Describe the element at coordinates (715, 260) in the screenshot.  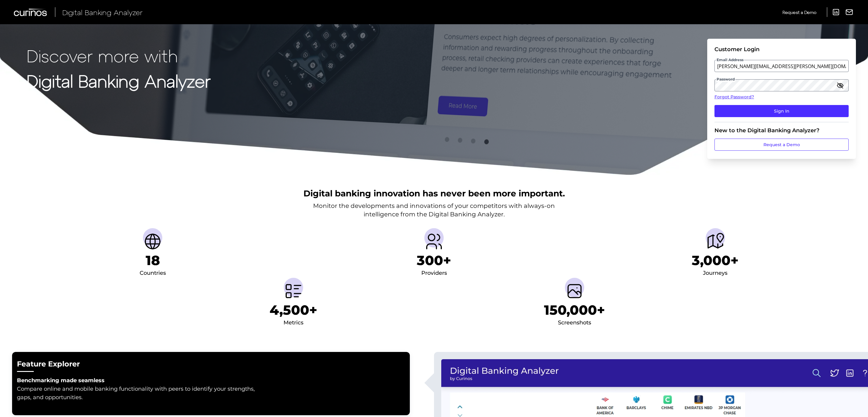
I see `h1: 3,000+` at that location.